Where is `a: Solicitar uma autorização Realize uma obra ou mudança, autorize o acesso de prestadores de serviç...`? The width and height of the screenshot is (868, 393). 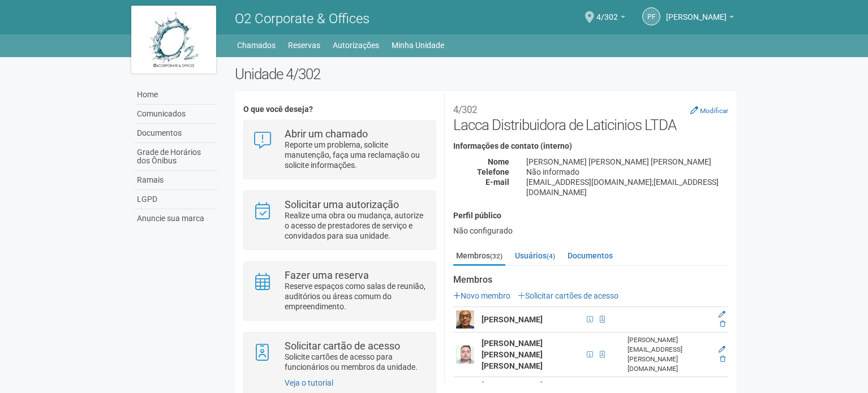
a: Solicitar uma autorização Realize uma obra ou mudança, autorize o acesso de prestadores de serviç... is located at coordinates (339, 220).